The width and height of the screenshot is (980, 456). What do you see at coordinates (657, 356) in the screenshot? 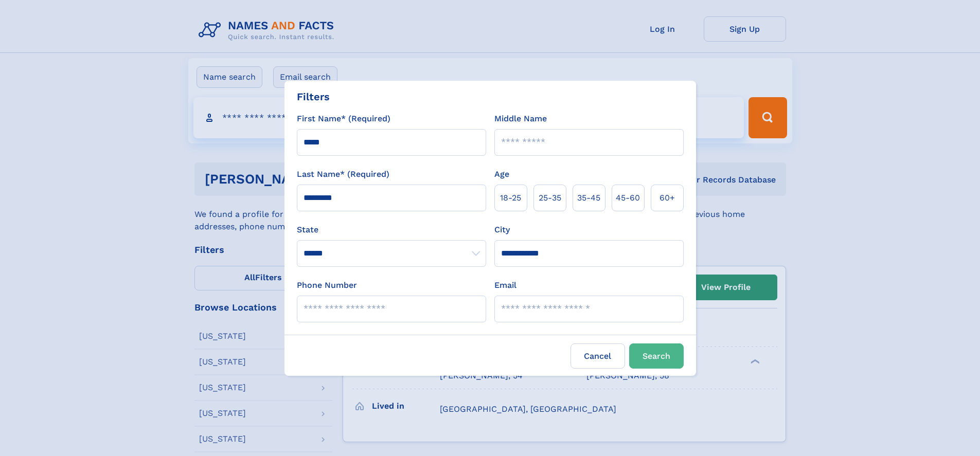
I see `button: Search` at bounding box center [657, 356].